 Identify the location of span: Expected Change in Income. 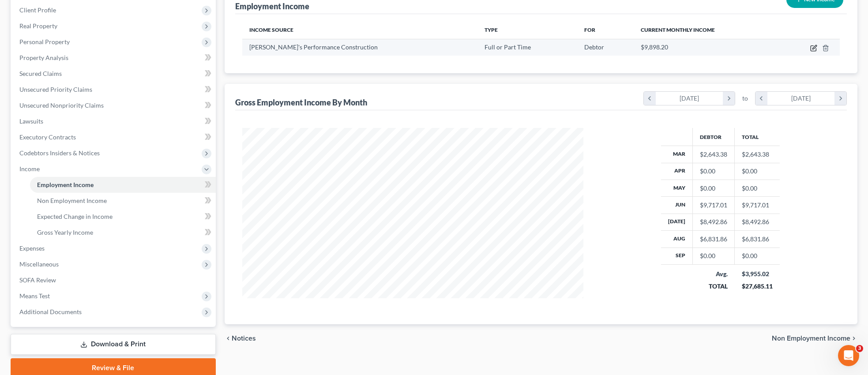
(74, 216).